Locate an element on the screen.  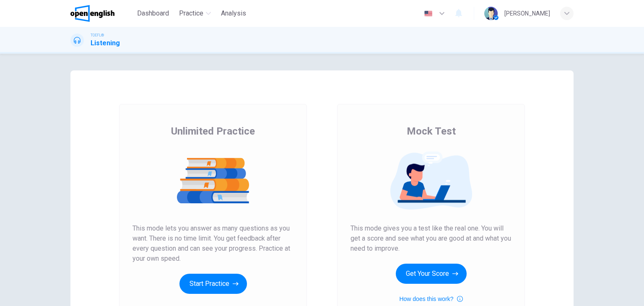
img: en is located at coordinates (428, 14).